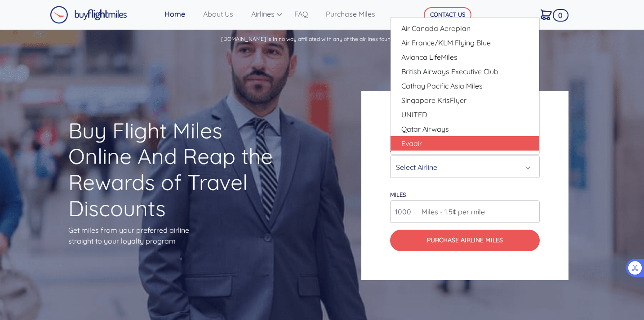 The width and height of the screenshot is (644, 320). What do you see at coordinates (465, 241) in the screenshot?
I see `button: Purchase Airline Miles` at bounding box center [465, 241].